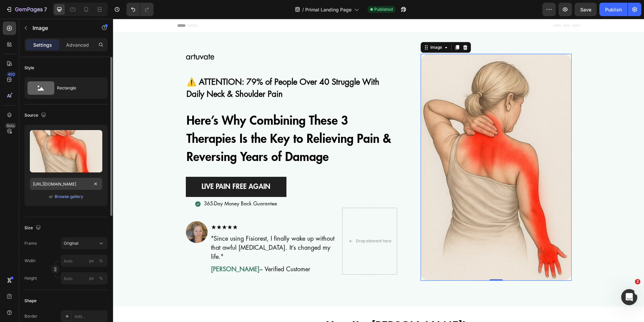 This screenshot has width=644, height=322. Describe the element at coordinates (30, 68) in the screenshot. I see `div: Style` at that location.